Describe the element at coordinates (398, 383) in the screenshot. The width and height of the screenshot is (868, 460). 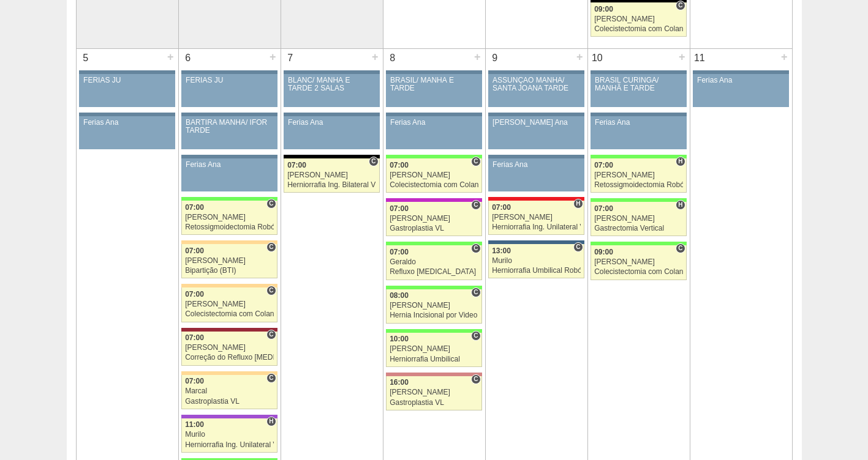
I see `span: 16:00` at that location.